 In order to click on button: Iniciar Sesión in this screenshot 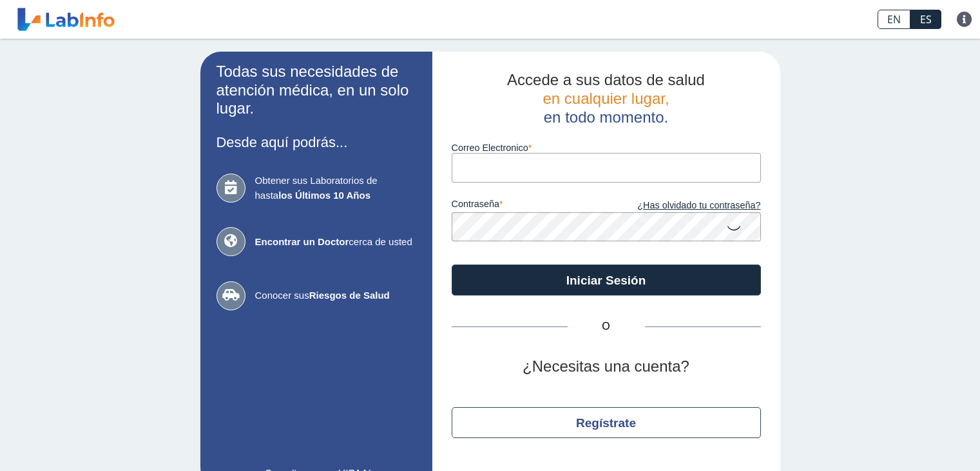, I will do `click(606, 280)`.